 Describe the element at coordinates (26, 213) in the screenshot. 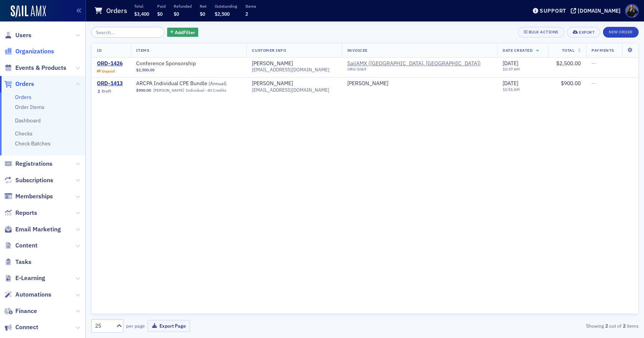

I see `span: Reports` at that location.